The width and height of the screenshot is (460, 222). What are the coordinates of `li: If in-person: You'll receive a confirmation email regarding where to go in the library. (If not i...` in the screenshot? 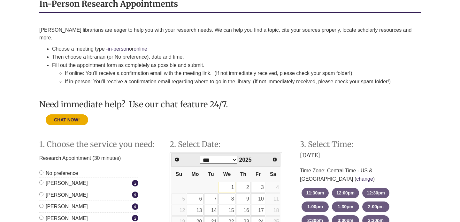 It's located at (243, 82).